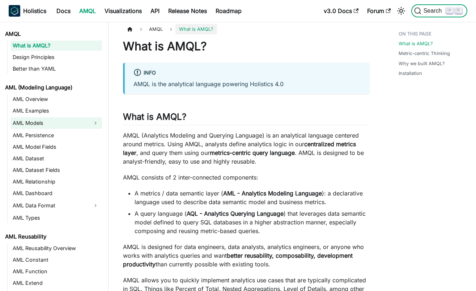  What do you see at coordinates (56, 111) in the screenshot?
I see `a: AML Examples` at bounding box center [56, 111].